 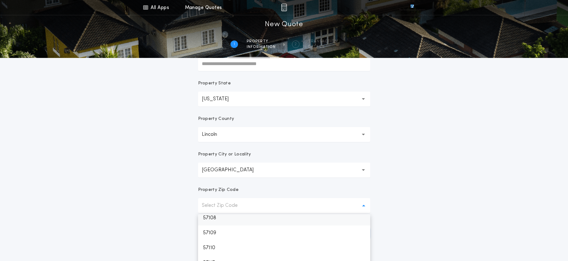 What do you see at coordinates (261, 41) in the screenshot?
I see `span: Property` at bounding box center [261, 41].